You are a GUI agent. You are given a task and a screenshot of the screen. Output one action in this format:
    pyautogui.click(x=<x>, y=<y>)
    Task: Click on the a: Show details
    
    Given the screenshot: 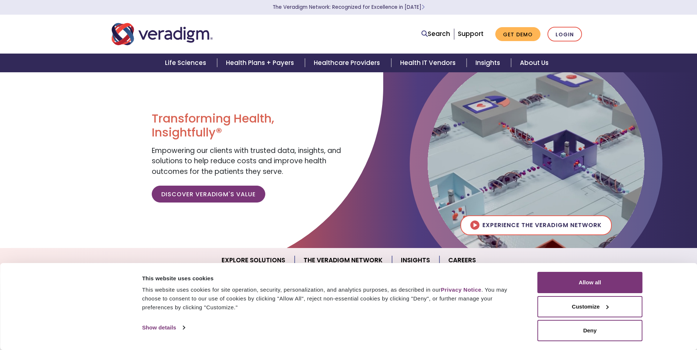 What is the action you would take?
    pyautogui.click(x=163, y=328)
    